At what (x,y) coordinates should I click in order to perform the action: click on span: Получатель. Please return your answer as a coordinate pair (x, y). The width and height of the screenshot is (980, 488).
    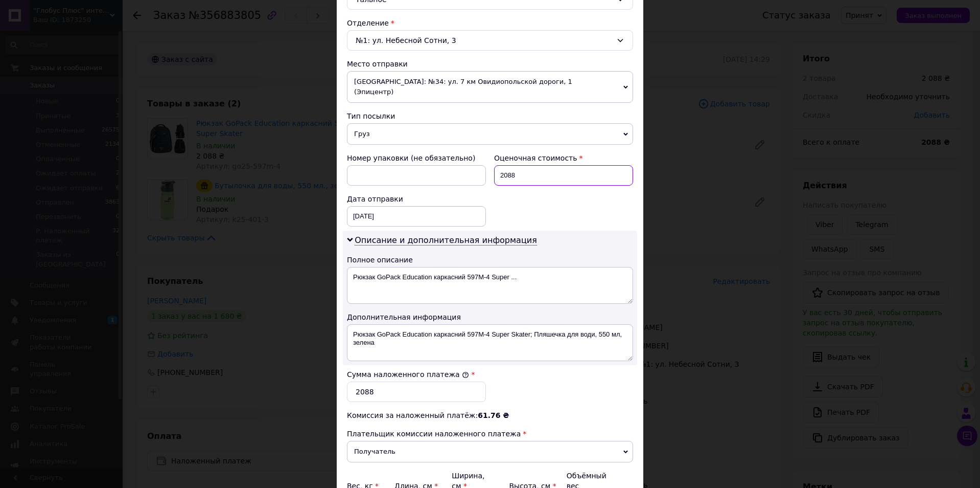
    Looking at the image, I should click on (490, 451).